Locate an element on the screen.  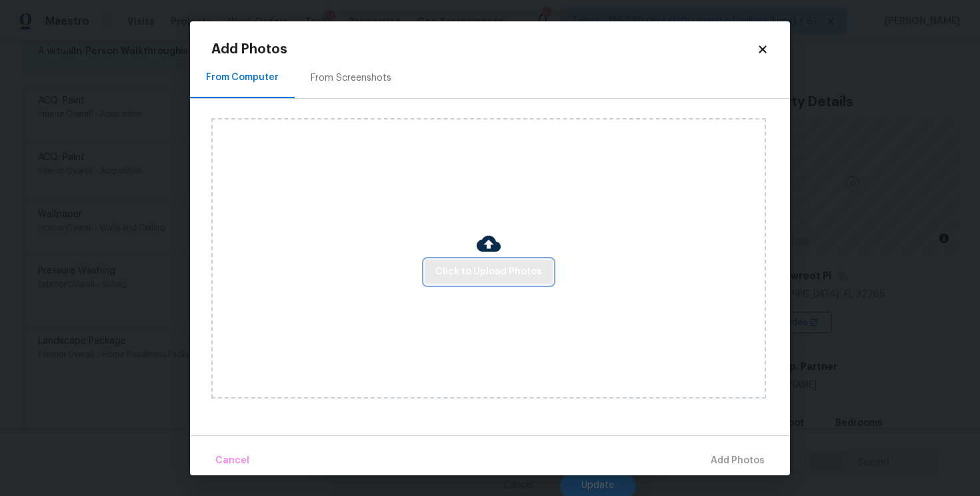
span: Click to Upload Photos is located at coordinates (489, 272).